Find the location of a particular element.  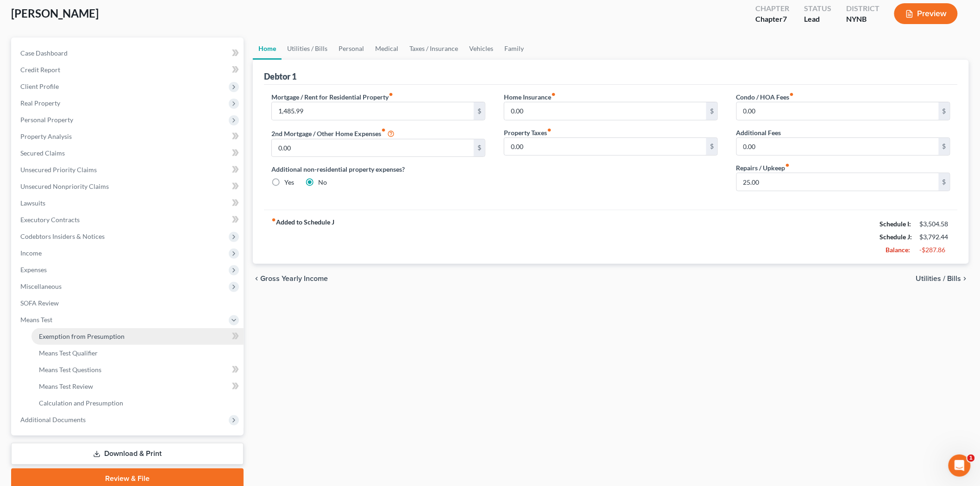

i: chevron_left is located at coordinates (257, 279).